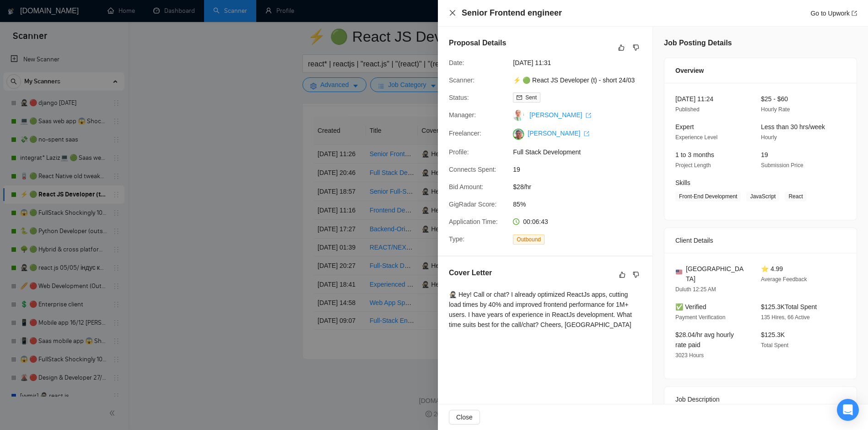  What do you see at coordinates (696, 289) in the screenshot?
I see `span: Duluth 12:25 AM` at bounding box center [696, 289].